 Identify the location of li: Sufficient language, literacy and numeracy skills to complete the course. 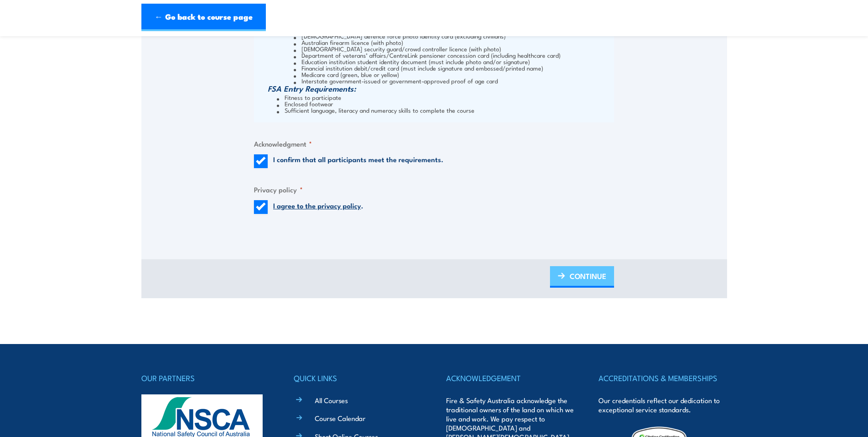
(444, 110).